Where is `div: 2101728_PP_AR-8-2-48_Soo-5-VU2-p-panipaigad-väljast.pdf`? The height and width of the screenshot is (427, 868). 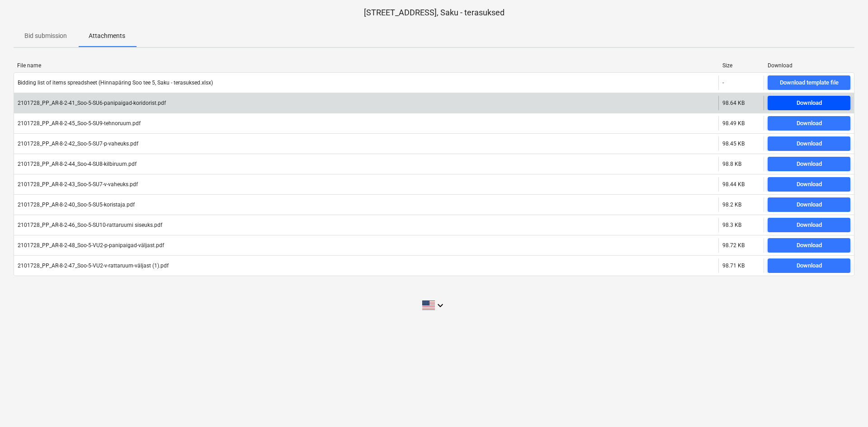
div: 2101728_PP_AR-8-2-48_Soo-5-VU2-p-panipaigad-väljast.pdf is located at coordinates (91, 245).